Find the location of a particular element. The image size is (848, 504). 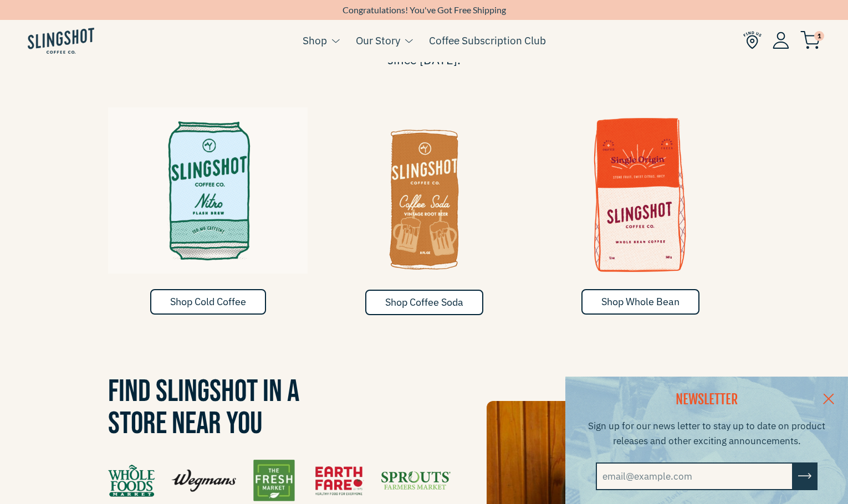

img: Coffee Soda is located at coordinates (424, 195).